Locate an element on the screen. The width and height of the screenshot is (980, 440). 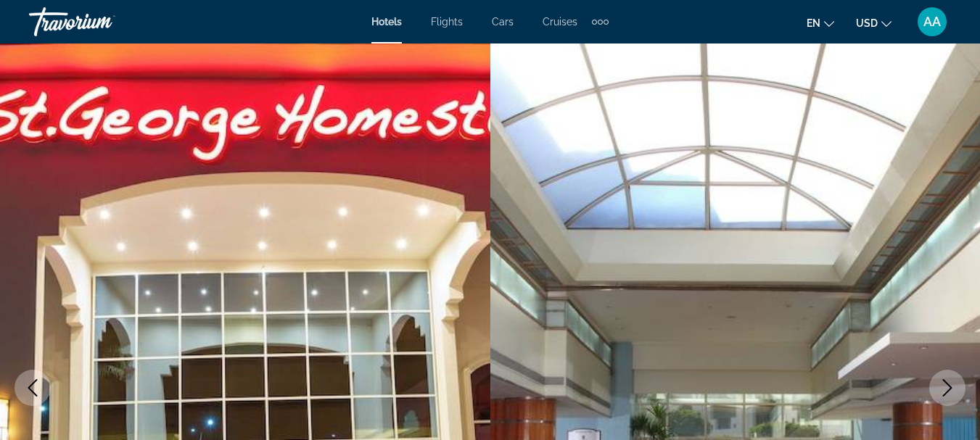
button: Previous image is located at coordinates (32, 388).